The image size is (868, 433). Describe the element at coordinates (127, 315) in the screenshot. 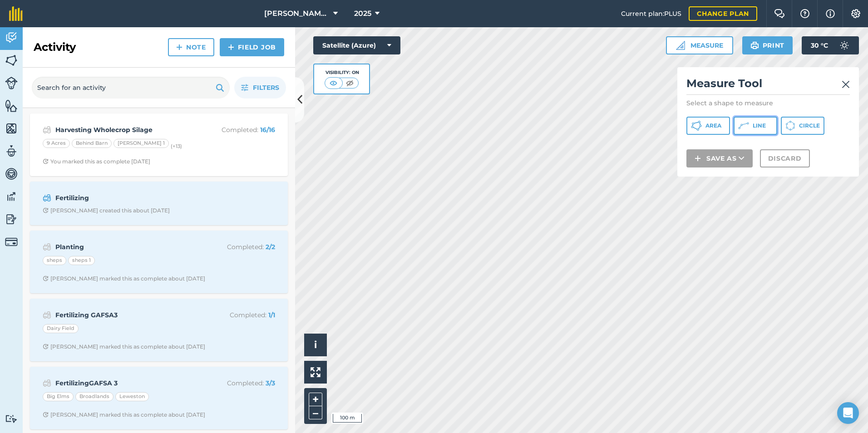

I see `strong: Fertilizing GAFSA3` at that location.